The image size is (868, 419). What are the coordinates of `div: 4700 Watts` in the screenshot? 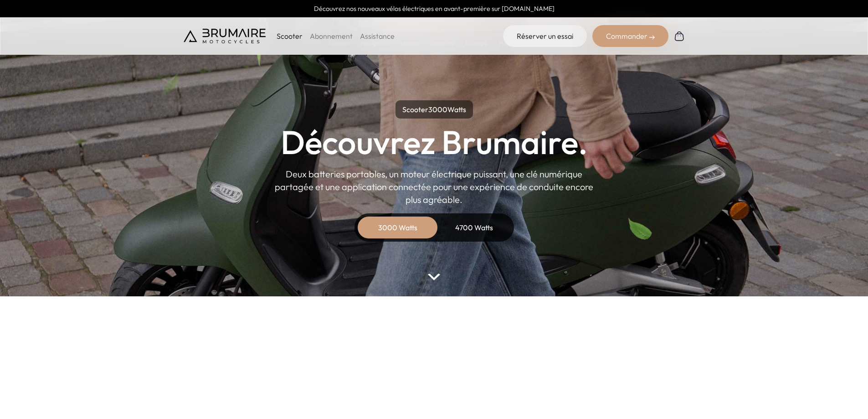 It's located at (474, 227).